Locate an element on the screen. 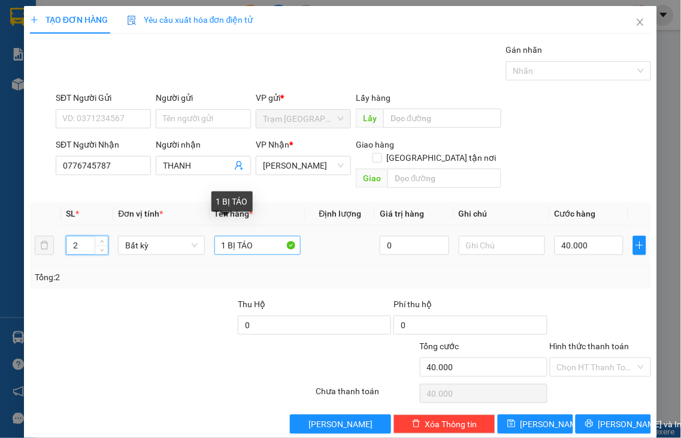  span: user-add is located at coordinates (239, 165).